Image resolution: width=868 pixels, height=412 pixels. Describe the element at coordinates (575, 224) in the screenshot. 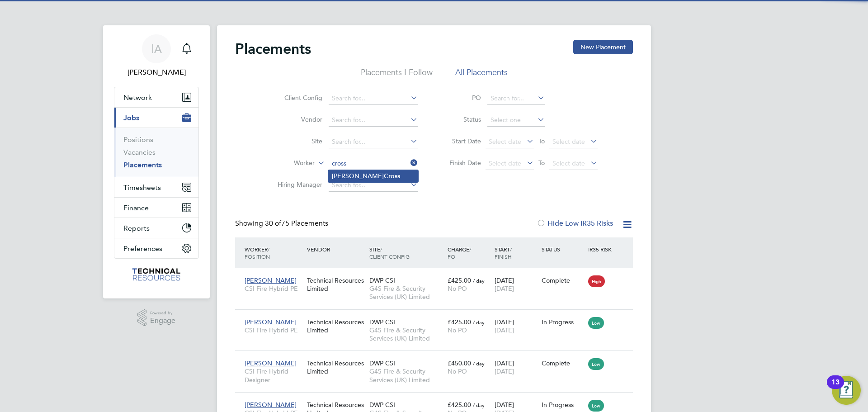

I see `label: Hide Low IR35 Risks` at that location.